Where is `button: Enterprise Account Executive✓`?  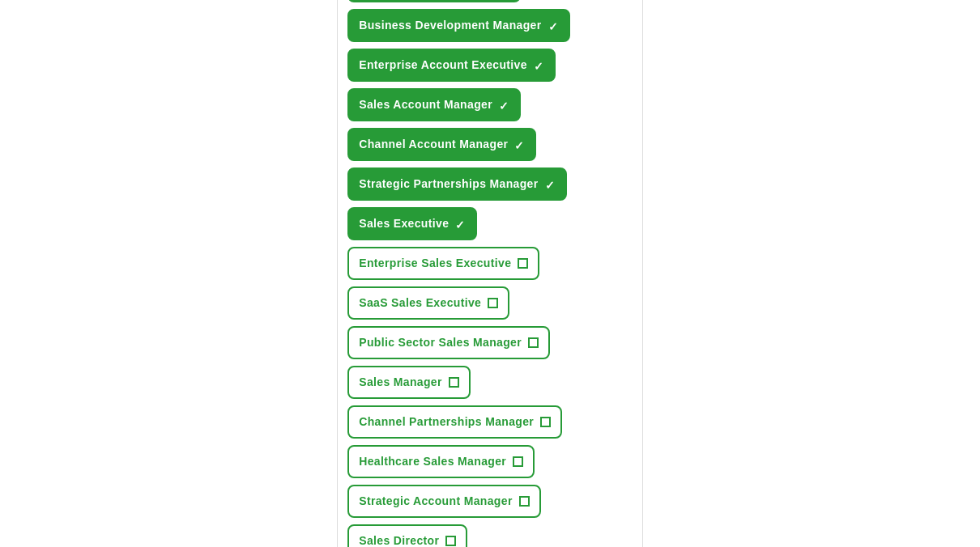 button: Enterprise Account Executive✓ is located at coordinates (451, 65).